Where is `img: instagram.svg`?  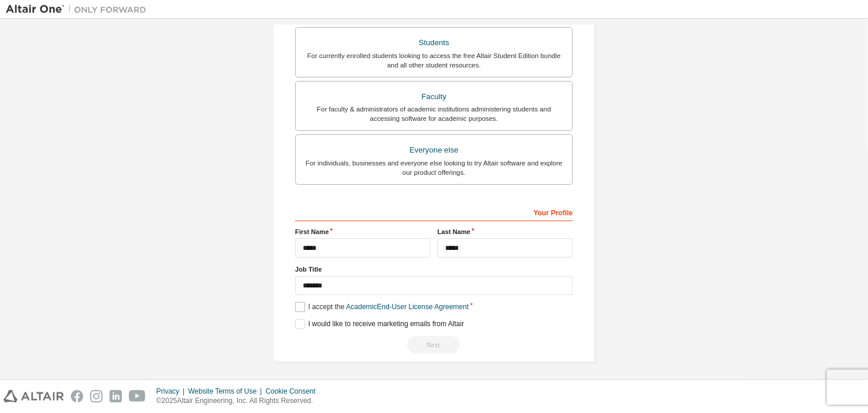
img: instagram.svg is located at coordinates (96, 396).